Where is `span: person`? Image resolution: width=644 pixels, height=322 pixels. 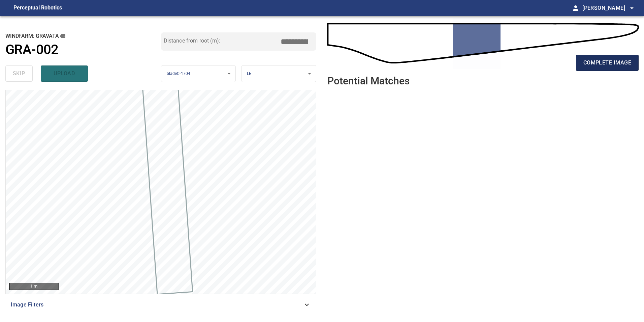 span: person is located at coordinates (576, 8).